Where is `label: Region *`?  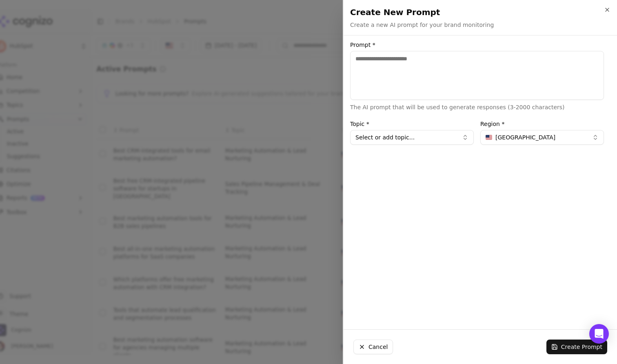 label: Region * is located at coordinates (542, 124).